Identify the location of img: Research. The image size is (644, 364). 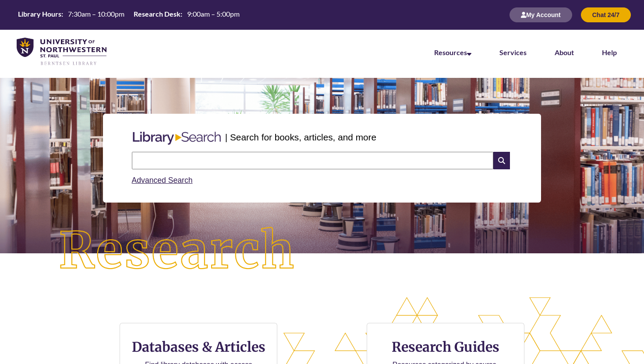
(177, 251).